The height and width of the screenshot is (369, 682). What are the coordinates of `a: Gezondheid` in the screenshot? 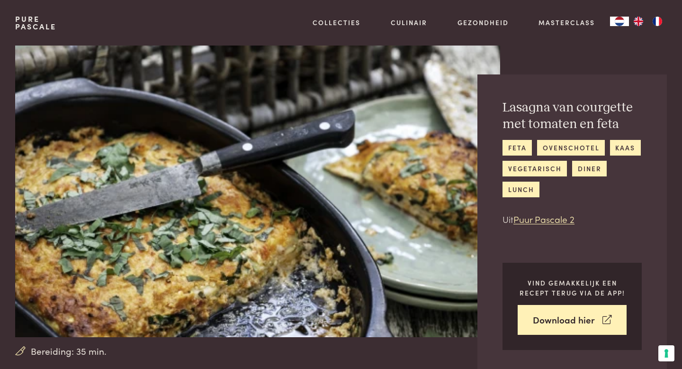 It's located at (483, 22).